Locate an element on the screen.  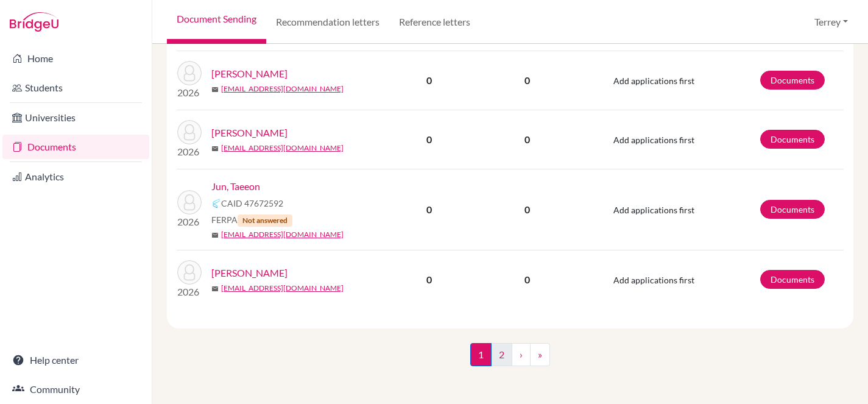
a: Help center is located at coordinates (76, 360).